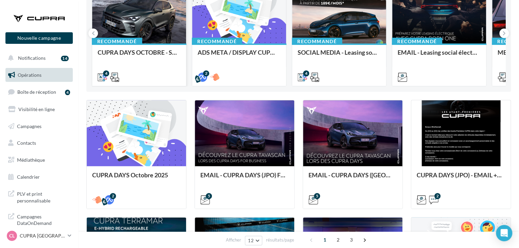  I want to click on span: Campagnes DataOnDemand, so click(44, 219).